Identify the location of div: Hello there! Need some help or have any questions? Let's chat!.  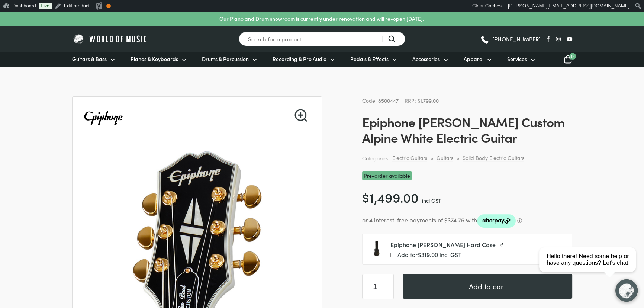
(53, 33).